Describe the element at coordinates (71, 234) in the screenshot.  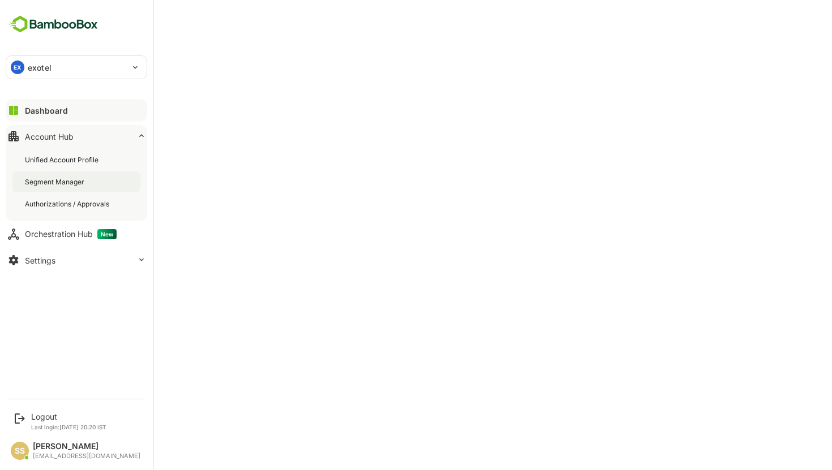
I see `div: Orchestration Hub` at that location.